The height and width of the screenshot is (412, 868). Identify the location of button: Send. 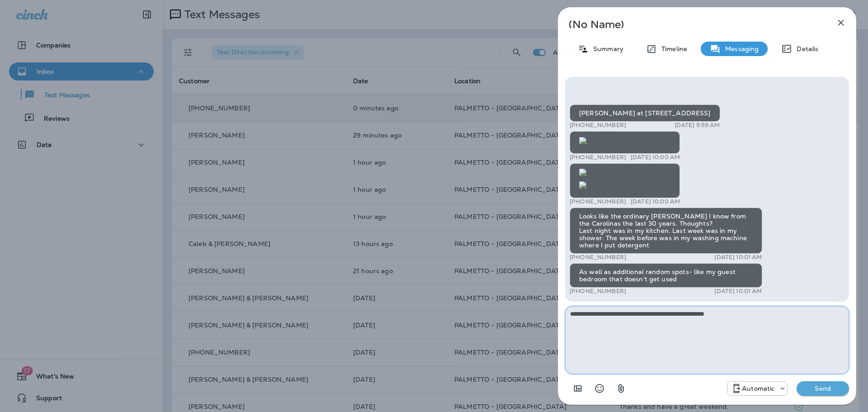
(823, 388).